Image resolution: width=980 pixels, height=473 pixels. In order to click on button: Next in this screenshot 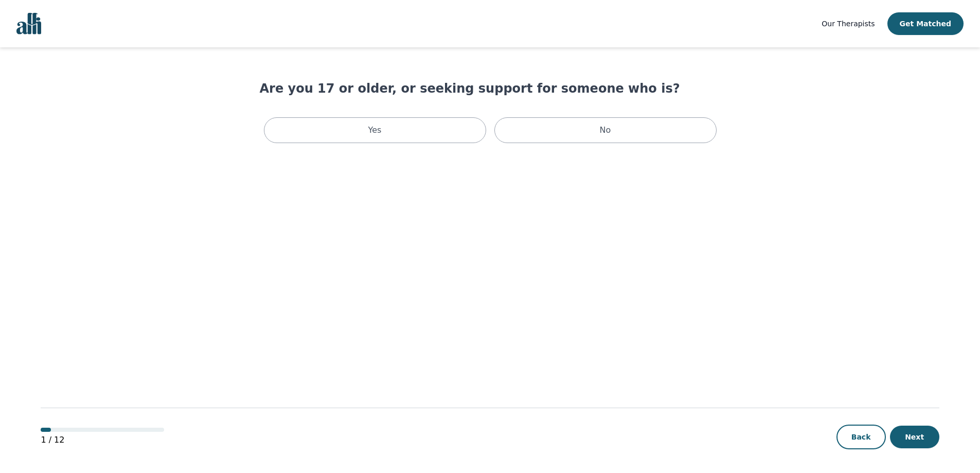, I will do `click(915, 437)`.